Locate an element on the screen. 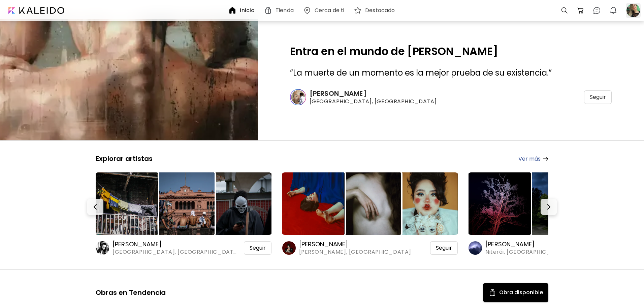 This screenshot has height=304, width=644. h5: Obras en Tendencia is located at coordinates (131, 292).